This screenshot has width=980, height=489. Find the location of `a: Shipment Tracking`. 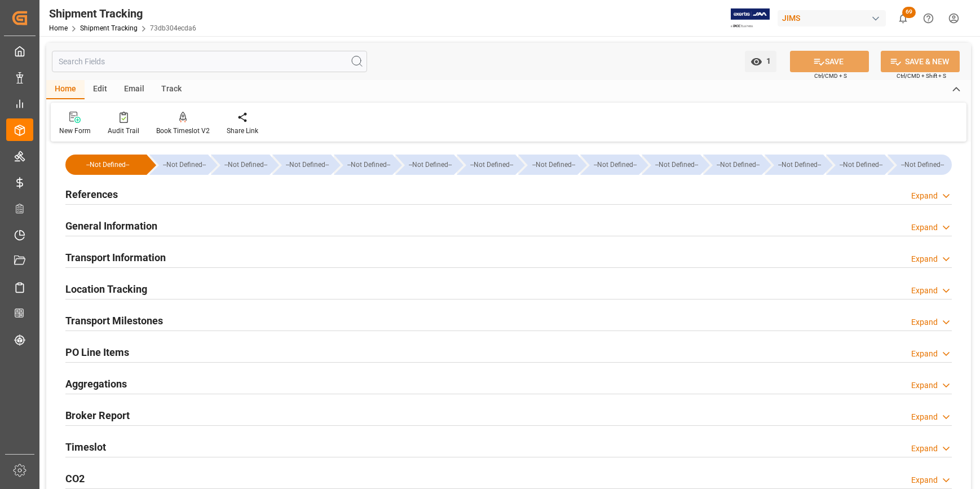

a: Shipment Tracking is located at coordinates (109, 28).